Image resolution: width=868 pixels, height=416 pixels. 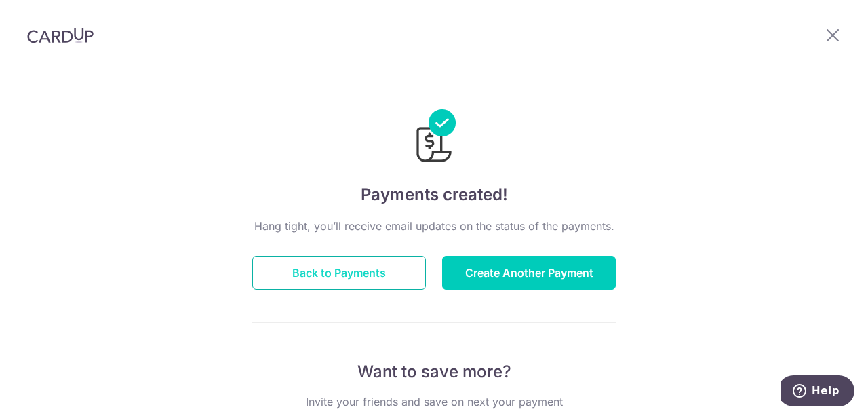 What do you see at coordinates (339, 273) in the screenshot?
I see `button: Back to Payments` at bounding box center [339, 273].